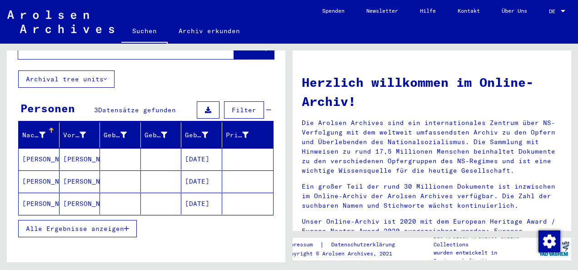  What do you see at coordinates (432, 147) in the screenshot?
I see `p: Die Arolsen Archives sind ein internationales Zentrum über NS-Verfolgung mit dem weltweit umfasse...` at bounding box center [432, 147].